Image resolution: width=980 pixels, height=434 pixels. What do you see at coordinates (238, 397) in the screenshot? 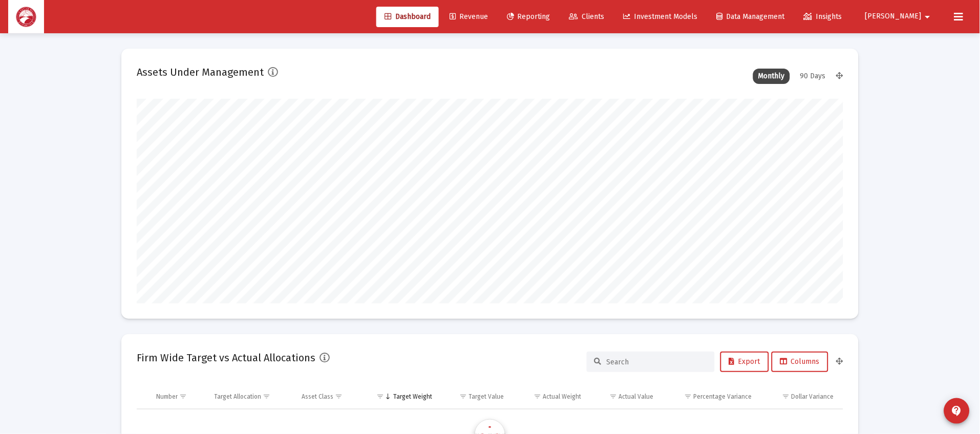
I see `div: Target Allocation` at bounding box center [238, 397].